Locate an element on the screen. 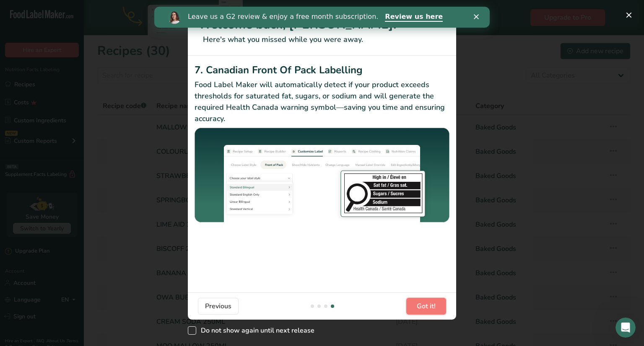  p: Here's what you missed while you were away. is located at coordinates (322, 39).